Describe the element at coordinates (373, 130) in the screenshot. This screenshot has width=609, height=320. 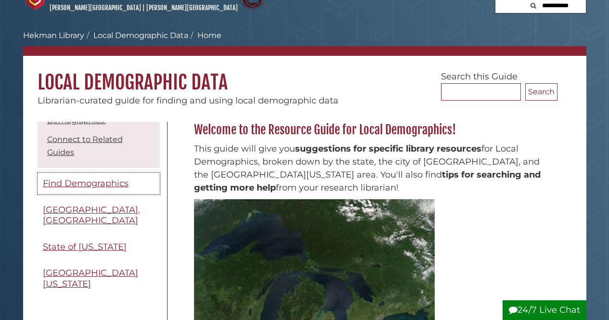
I see `h2: Welcome to the Resource Guide for Local Demographics!` at that location.